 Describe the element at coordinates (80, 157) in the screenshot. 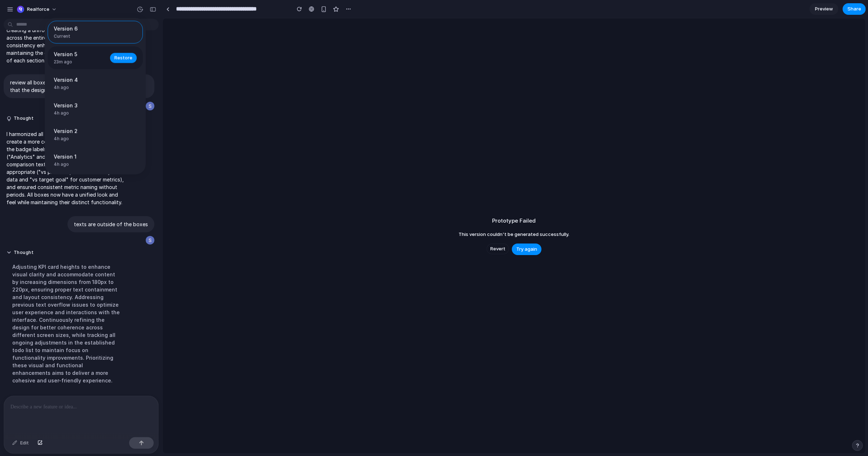

I see `span: Version 1` at that location.